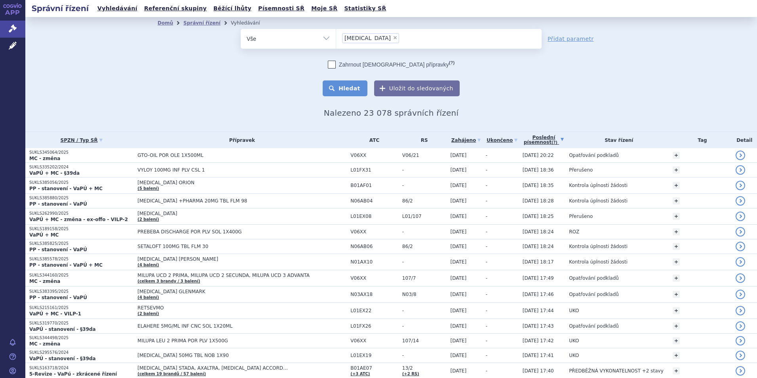 Image resolution: width=757 pixels, height=378 pixels. I want to click on strong: VaPÚ + MC - §39da, so click(54, 173).